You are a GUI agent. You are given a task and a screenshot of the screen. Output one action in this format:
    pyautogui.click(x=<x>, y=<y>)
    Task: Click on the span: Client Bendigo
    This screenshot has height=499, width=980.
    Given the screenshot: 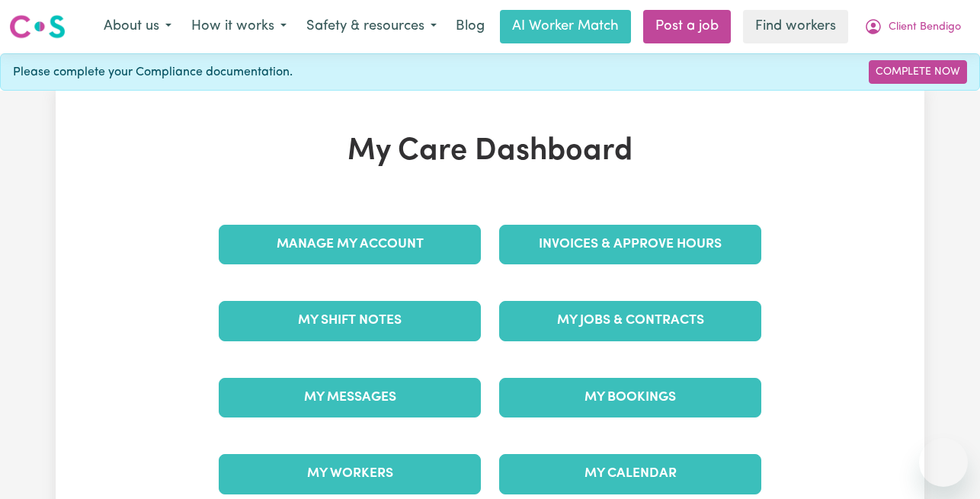 What is the action you would take?
    pyautogui.click(x=925, y=27)
    